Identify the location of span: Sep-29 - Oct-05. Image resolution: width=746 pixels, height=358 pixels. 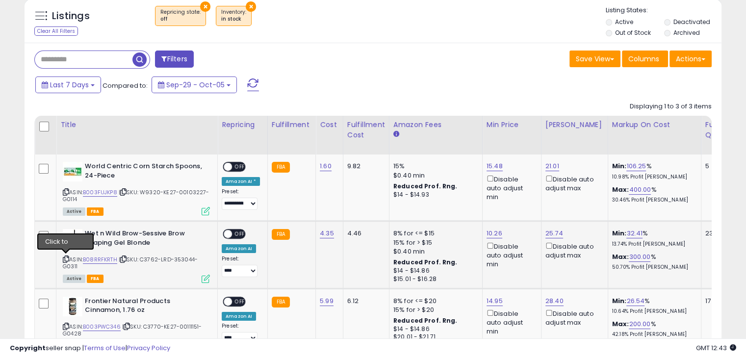
(195, 85).